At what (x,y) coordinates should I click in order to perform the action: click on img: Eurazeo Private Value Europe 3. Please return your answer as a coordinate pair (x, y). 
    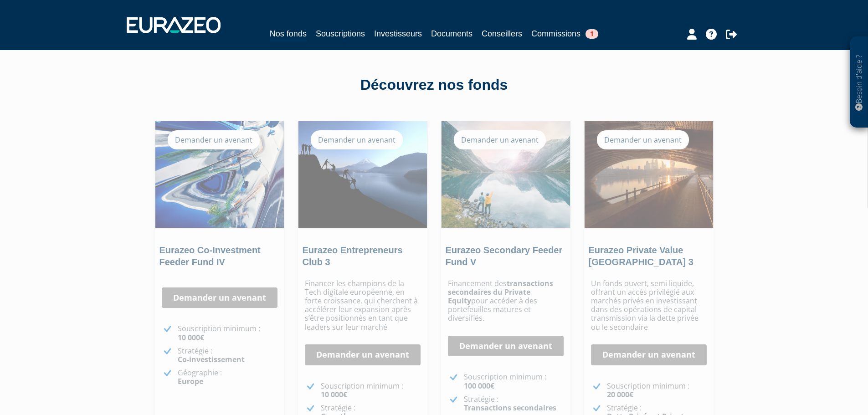
    Looking at the image, I should click on (649, 174).